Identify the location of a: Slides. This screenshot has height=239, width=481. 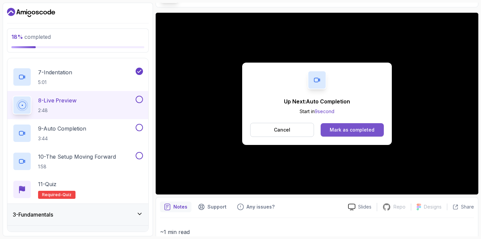
(360, 207).